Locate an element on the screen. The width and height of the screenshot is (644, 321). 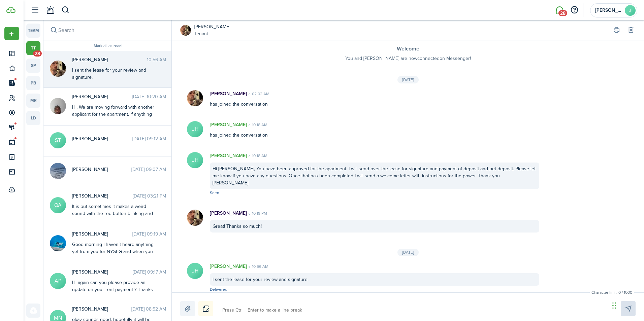
button: Print is located at coordinates (616, 30).